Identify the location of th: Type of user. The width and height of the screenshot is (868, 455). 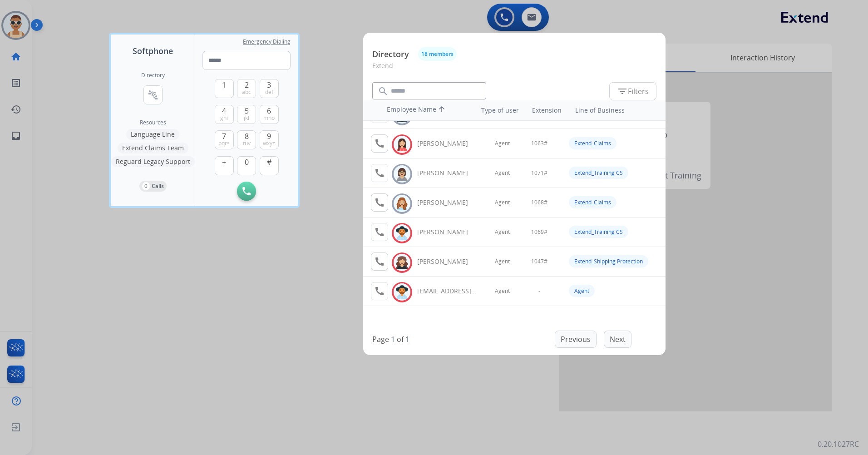
(495, 110).